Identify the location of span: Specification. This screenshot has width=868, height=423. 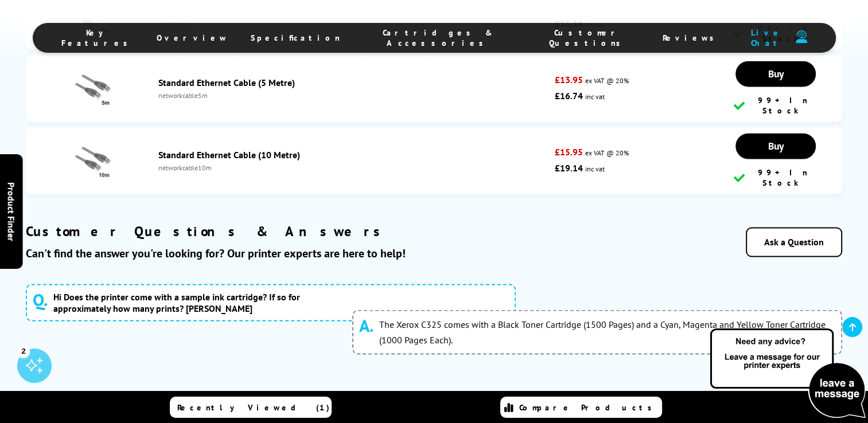
(296, 38).